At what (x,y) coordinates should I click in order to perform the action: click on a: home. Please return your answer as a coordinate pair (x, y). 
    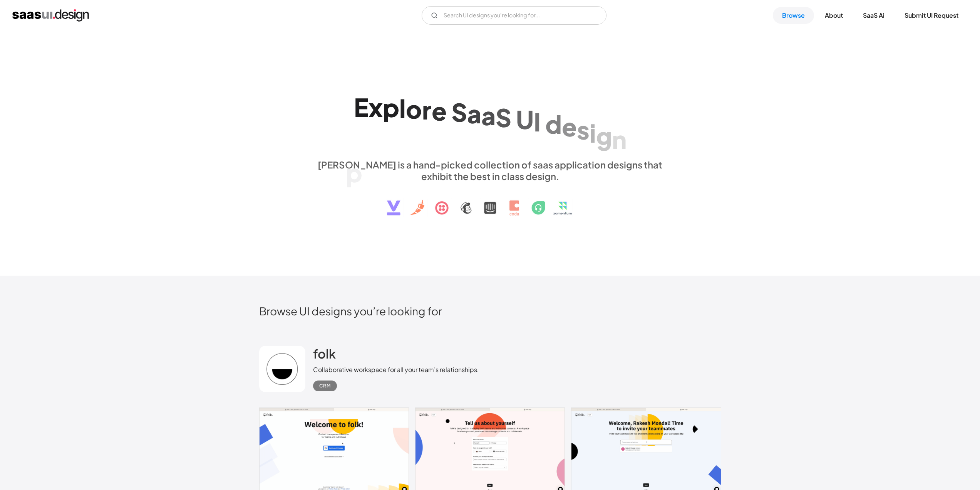
    Looking at the image, I should click on (50, 15).